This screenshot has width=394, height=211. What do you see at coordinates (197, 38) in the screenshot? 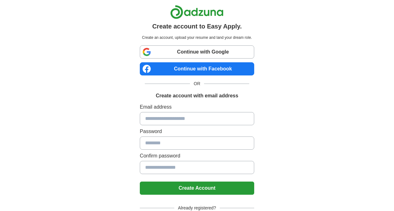
I see `p: Create an account, upload your resume and land your dream role.` at bounding box center [197, 38].